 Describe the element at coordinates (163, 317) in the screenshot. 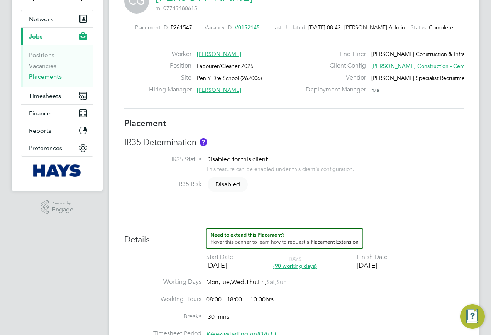

I see `label: Breaks` at that location.